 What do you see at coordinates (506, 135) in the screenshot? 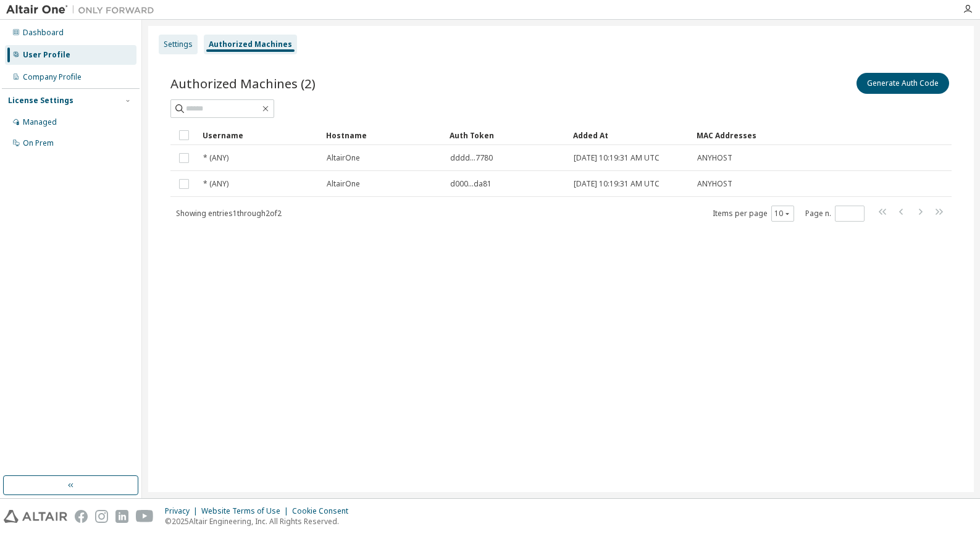
I see `div: Auth Token` at bounding box center [506, 135].